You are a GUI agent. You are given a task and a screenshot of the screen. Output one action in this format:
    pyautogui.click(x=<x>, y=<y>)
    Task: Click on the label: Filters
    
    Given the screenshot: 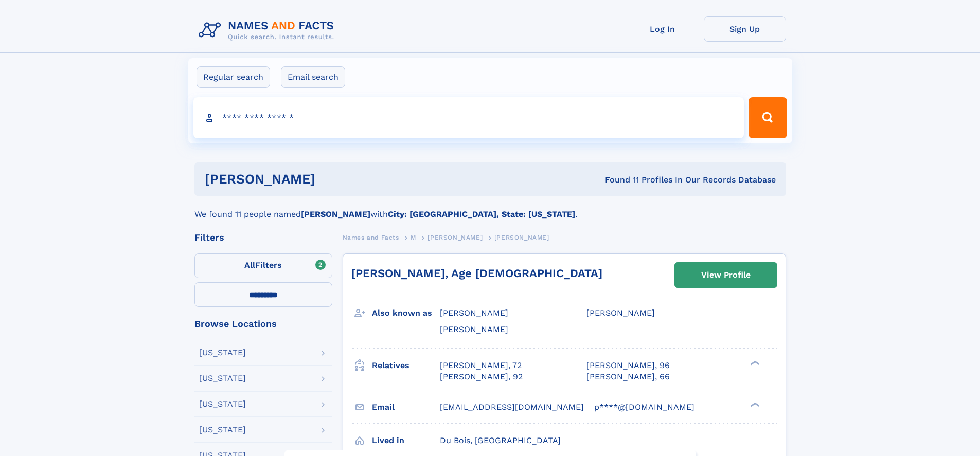 What is the action you would take?
    pyautogui.click(x=263, y=266)
    